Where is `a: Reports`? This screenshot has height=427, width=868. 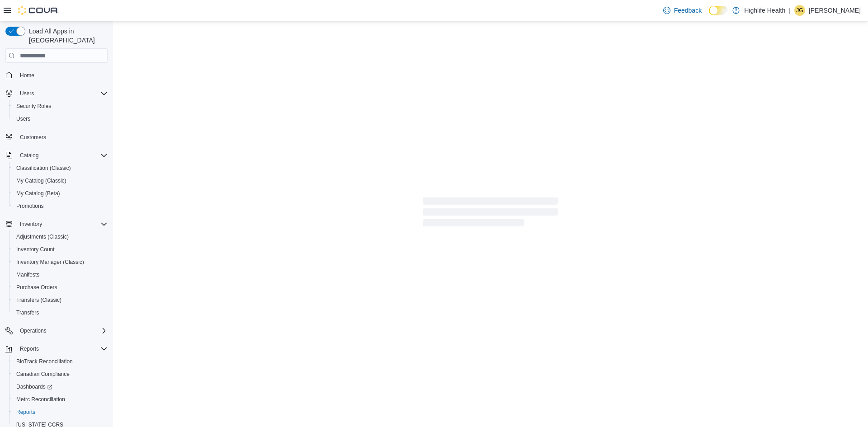 a: Reports is located at coordinates (26, 412).